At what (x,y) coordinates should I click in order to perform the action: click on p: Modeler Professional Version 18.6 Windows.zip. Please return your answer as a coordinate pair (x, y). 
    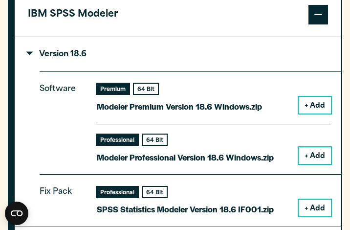
    Looking at the image, I should click on (185, 157).